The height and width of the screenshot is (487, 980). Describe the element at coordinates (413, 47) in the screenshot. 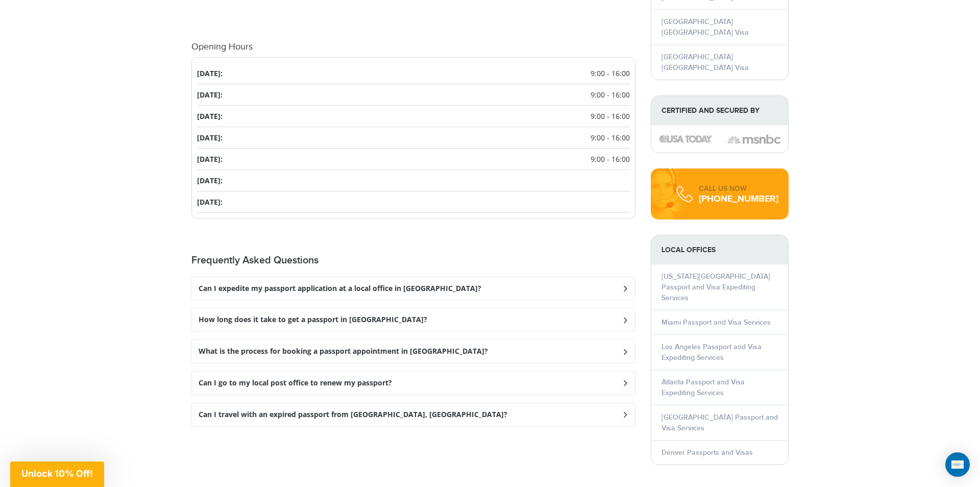

I see `h4: Opening Hours` at that location.